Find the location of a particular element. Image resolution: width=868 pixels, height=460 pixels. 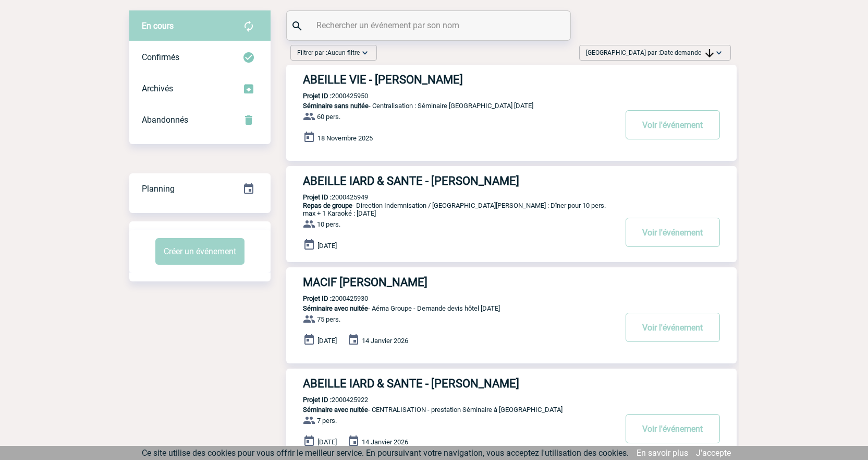

p: 2000425922 is located at coordinates (326, 399).